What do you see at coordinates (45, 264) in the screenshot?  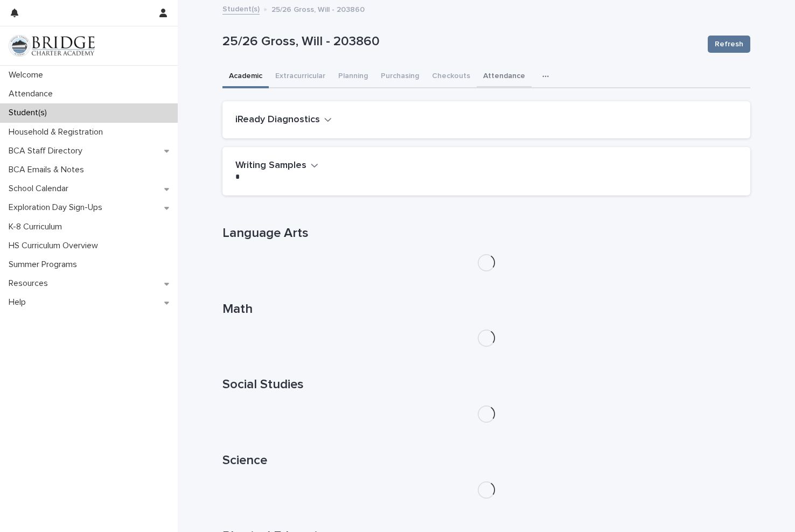 I see `p: Summer Programs` at bounding box center [45, 264].